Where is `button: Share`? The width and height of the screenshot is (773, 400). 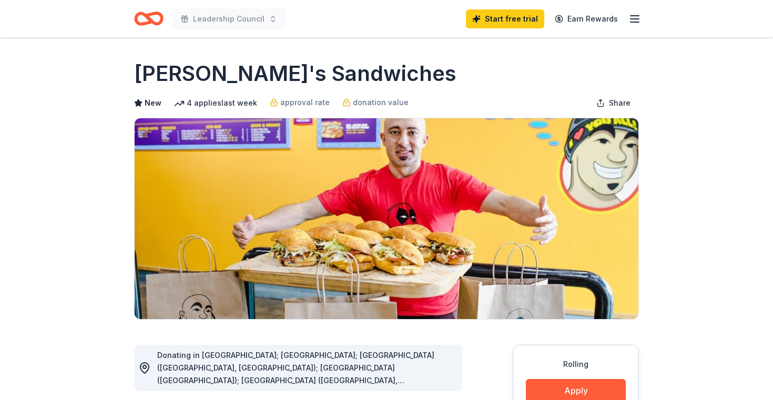
button: Share is located at coordinates (613, 103).